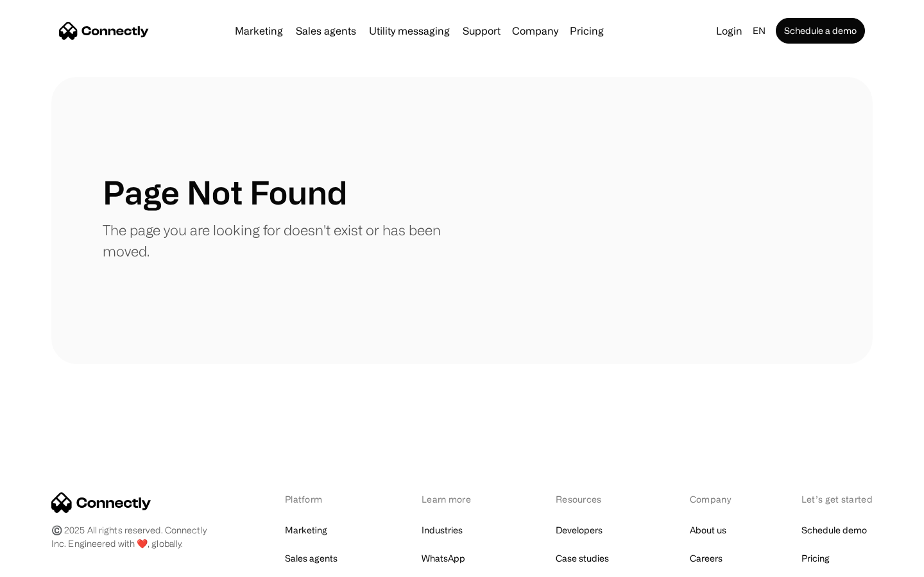 This screenshot has width=924, height=577. What do you see at coordinates (589, 499) in the screenshot?
I see `div: Resources` at bounding box center [589, 499].